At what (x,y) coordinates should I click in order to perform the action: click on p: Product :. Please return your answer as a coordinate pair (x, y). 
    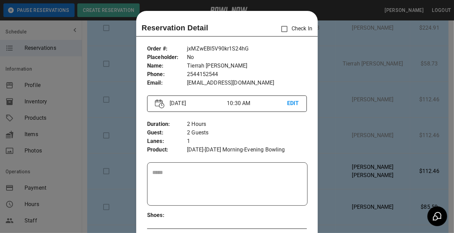
    Looking at the image, I should click on (167, 150).